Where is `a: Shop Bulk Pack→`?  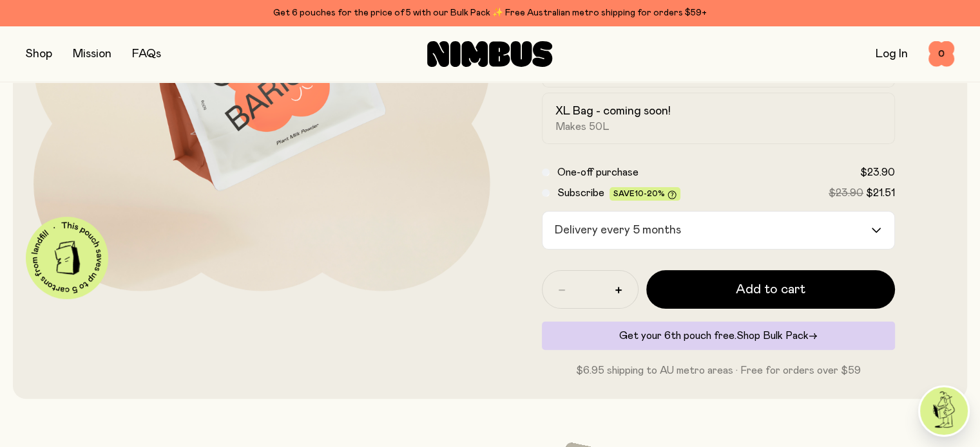
a: Shop Bulk Pack→ is located at coordinates (777, 336).